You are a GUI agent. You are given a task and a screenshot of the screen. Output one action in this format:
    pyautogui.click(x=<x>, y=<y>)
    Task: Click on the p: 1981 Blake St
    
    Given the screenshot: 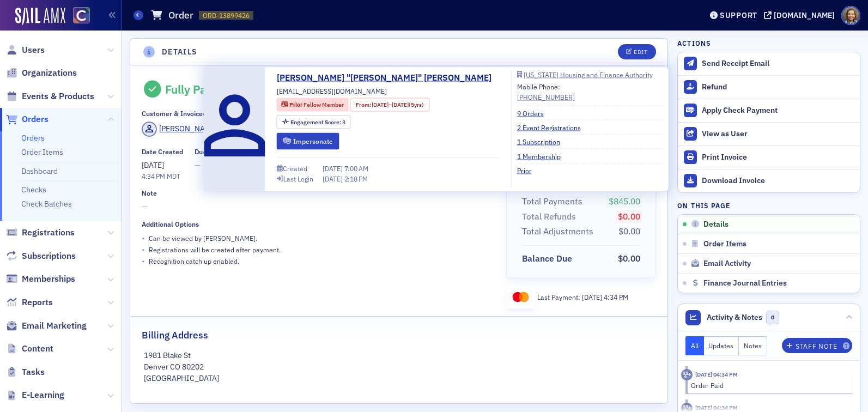 What is the action you would take?
    pyautogui.click(x=399, y=356)
    